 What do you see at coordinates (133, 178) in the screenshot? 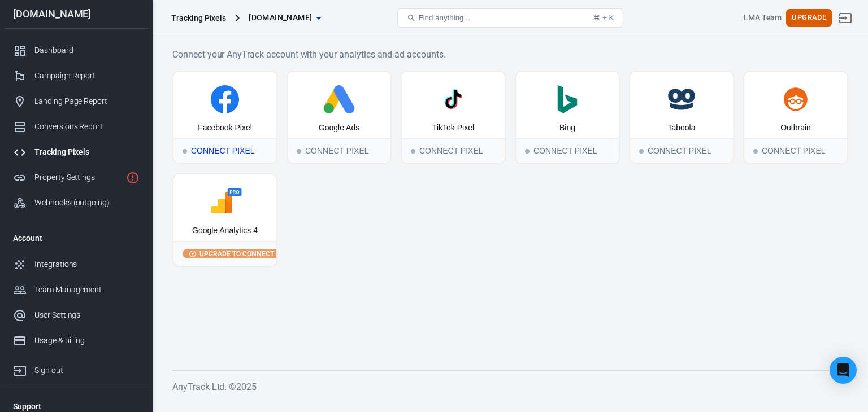
I see `svg: Property is not installed yet` at bounding box center [133, 178].